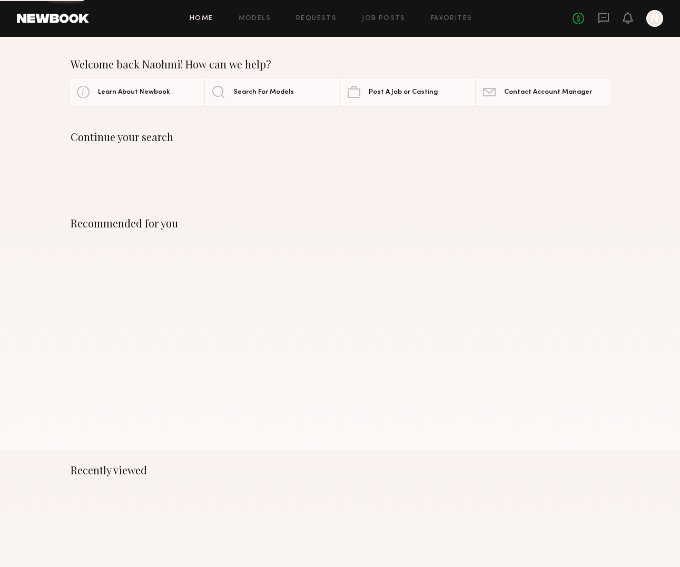  Describe the element at coordinates (654, 18) in the screenshot. I see `a: N` at that location.